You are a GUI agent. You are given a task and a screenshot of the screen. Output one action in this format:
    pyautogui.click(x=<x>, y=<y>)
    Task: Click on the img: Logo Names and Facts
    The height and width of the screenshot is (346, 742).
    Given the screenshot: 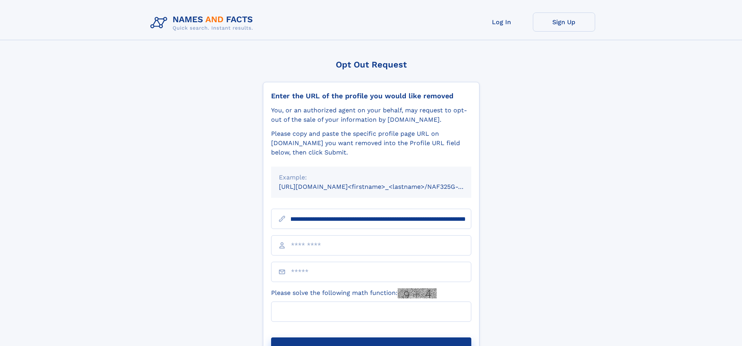 What is the action you would take?
    pyautogui.click(x=203, y=23)
    